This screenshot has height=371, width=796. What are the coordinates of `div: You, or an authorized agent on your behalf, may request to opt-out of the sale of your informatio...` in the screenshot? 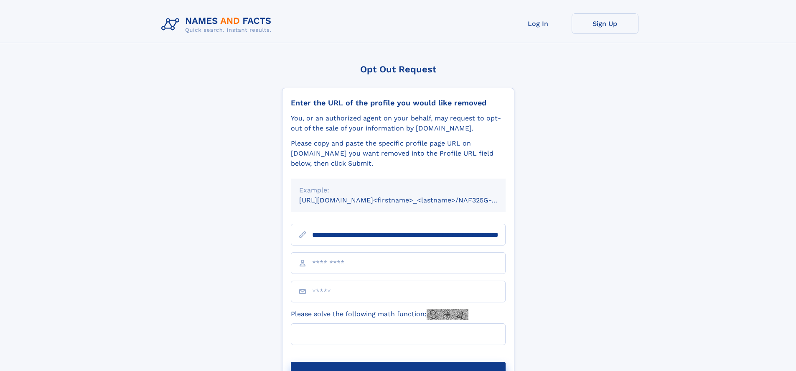 It's located at (398, 123).